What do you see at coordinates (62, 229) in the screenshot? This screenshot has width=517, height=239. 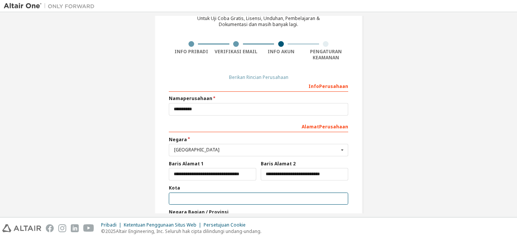 I see `img: instagram.svg` at bounding box center [62, 229].